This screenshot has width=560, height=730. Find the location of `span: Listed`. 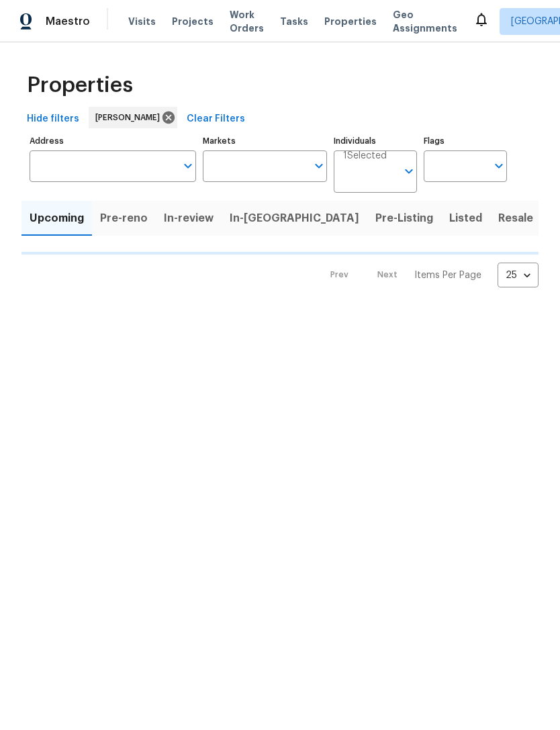

span: Listed is located at coordinates (466, 218).